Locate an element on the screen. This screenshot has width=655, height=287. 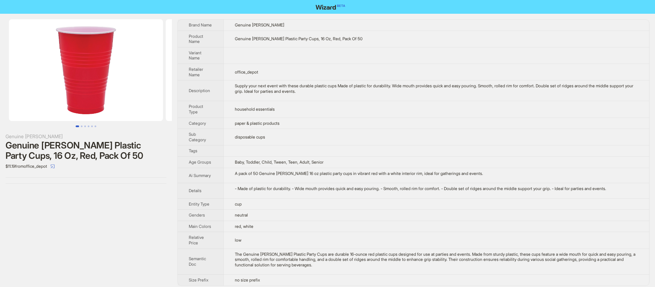
span: Brand Name is located at coordinates (200, 25).